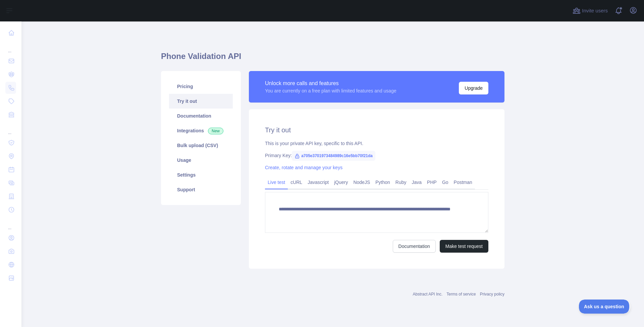 This screenshot has height=327, width=644. Describe the element at coordinates (377, 143) in the screenshot. I see `div: This is your private API key, specific to this API.` at that location.